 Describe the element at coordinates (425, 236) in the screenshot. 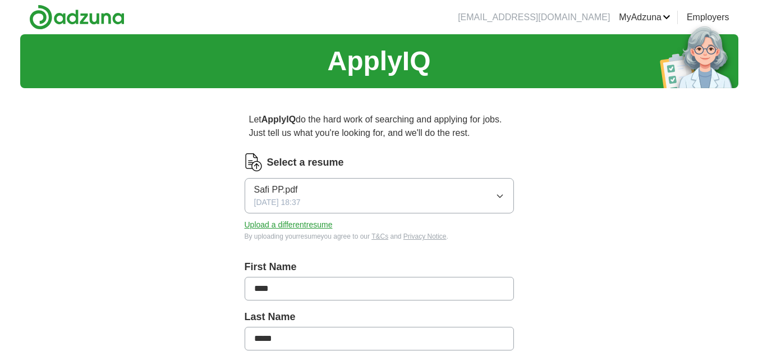

I see `a: Privacy Notice` at that location.